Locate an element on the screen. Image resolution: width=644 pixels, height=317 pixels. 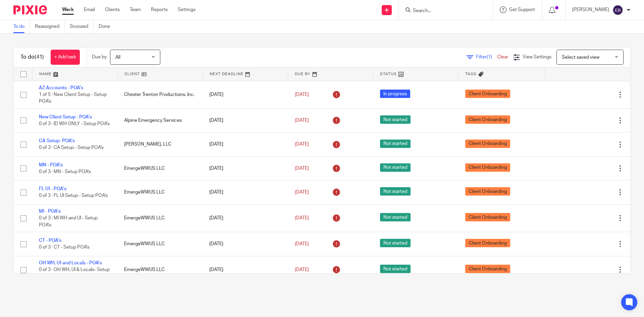
input: Search is located at coordinates (442, 11).